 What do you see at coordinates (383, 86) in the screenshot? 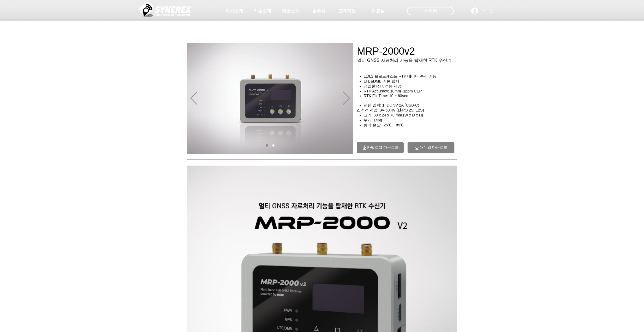
I see `span: 정밀한 RTK 성능 제공` at bounding box center [383, 86].